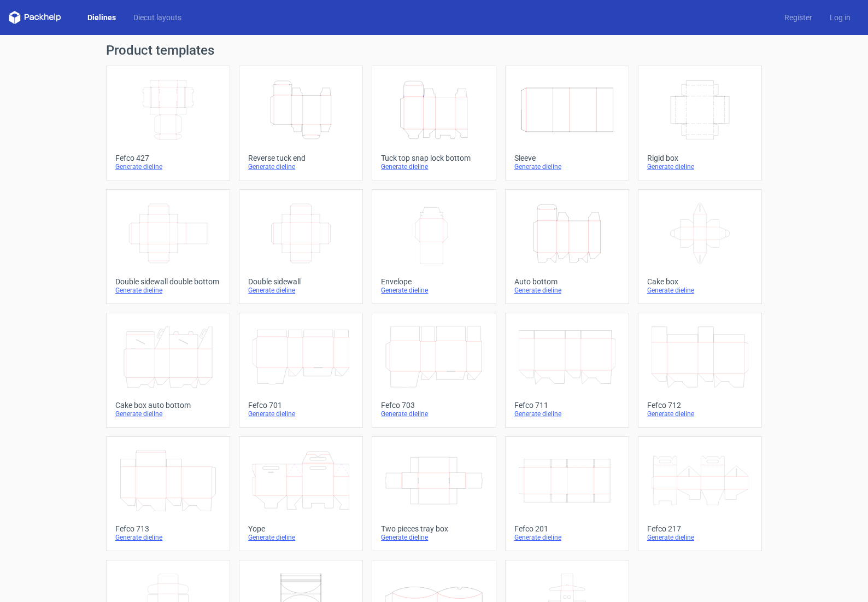  What do you see at coordinates (840, 17) in the screenshot?
I see `a: Log in` at bounding box center [840, 17].